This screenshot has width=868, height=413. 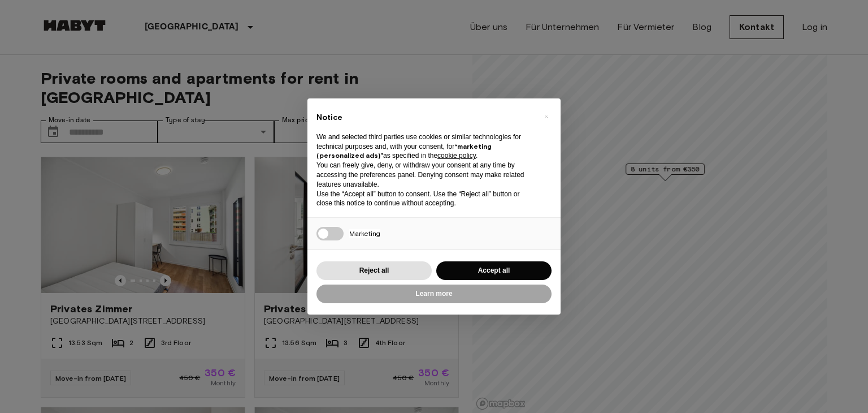 I want to click on a: cookie policy, so click(x=457, y=156).